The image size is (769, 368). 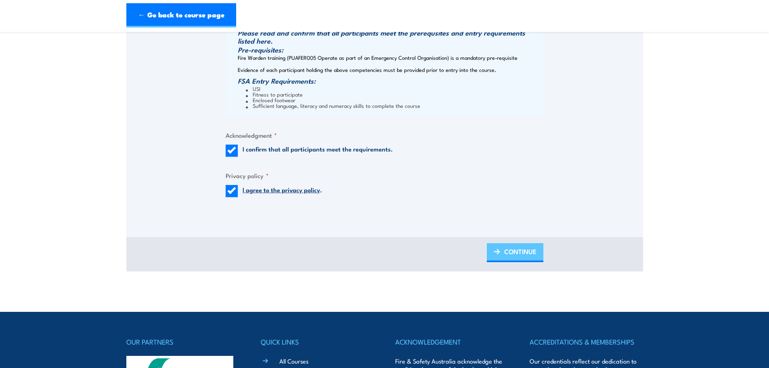 What do you see at coordinates (251, 135) in the screenshot?
I see `legend: Acknowledgment` at bounding box center [251, 135].